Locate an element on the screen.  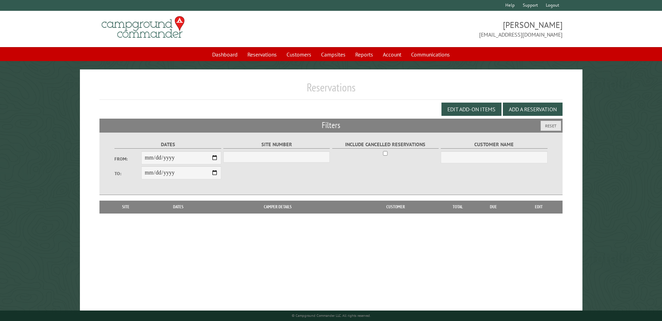
label: Customer Name is located at coordinates (494, 144).